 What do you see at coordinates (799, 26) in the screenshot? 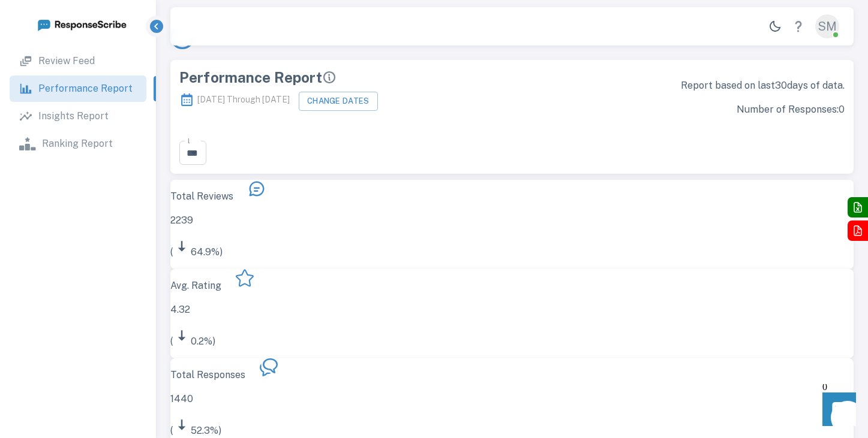
I see `a: Help Center` at bounding box center [799, 26].